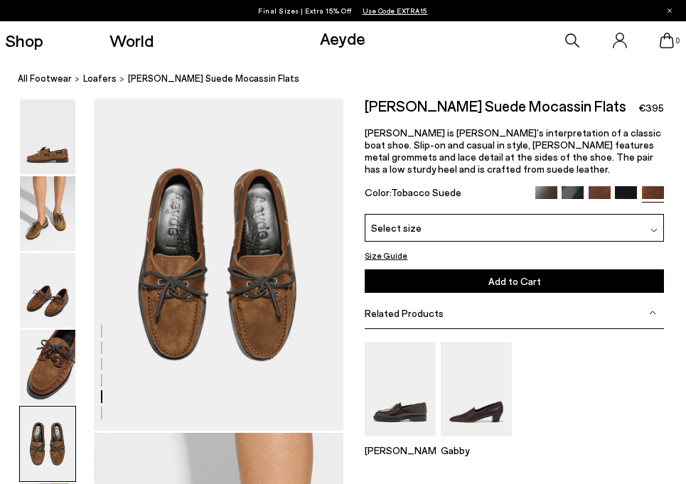  I want to click on span: €395, so click(651, 108).